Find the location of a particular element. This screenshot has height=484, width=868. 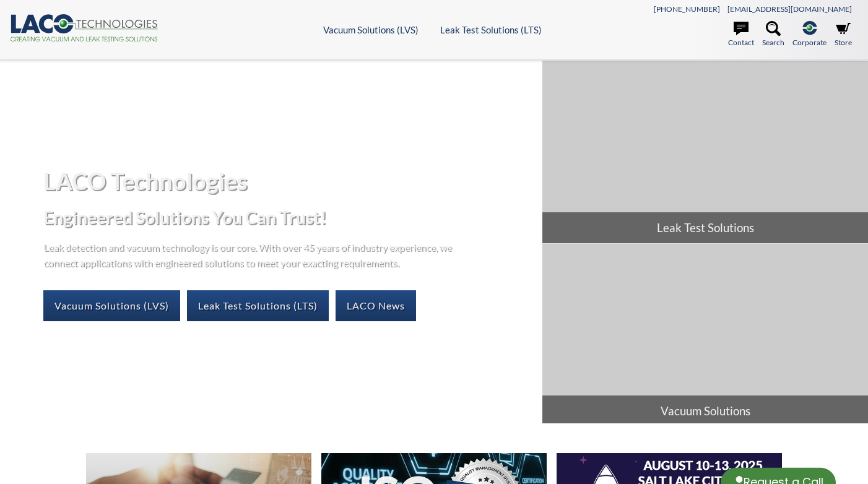

a: Store is located at coordinates (843, 35).